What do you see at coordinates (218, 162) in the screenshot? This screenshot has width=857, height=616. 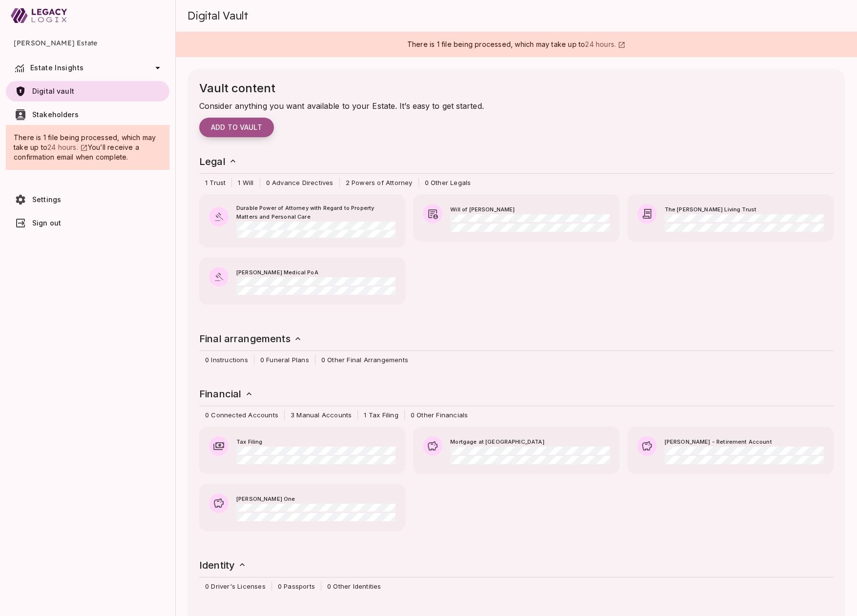 I see `h6: Legal` at bounding box center [218, 162].